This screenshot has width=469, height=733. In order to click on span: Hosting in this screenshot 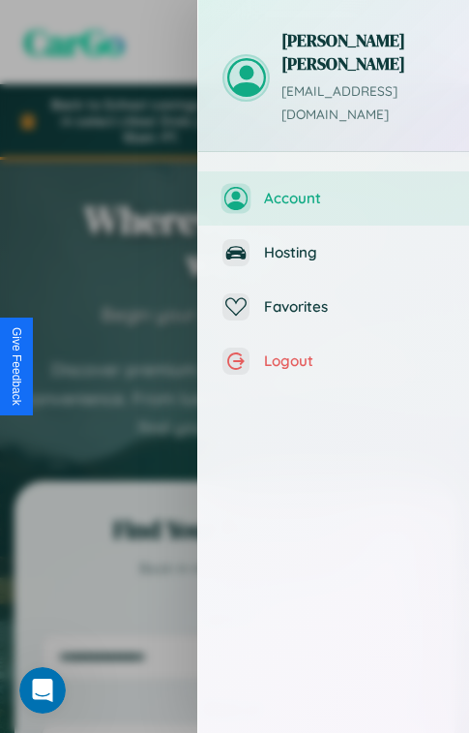, I will do `click(354, 252)`.